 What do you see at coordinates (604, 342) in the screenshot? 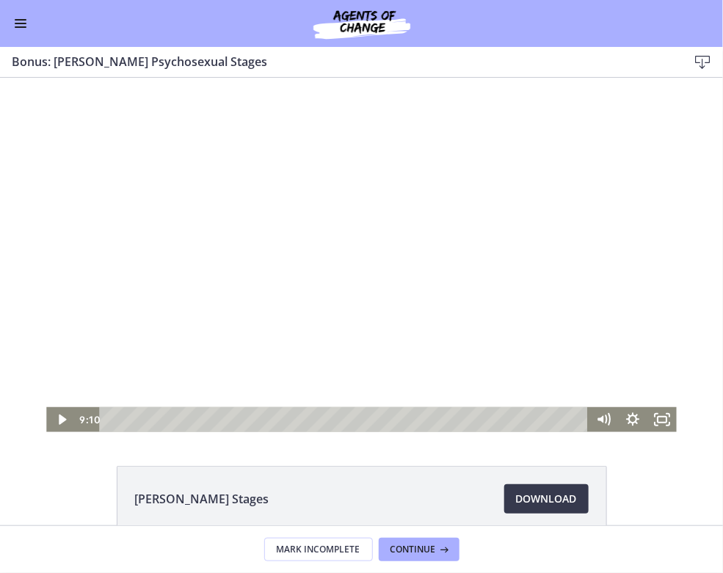
I see `button: Mute` at bounding box center [604, 342].